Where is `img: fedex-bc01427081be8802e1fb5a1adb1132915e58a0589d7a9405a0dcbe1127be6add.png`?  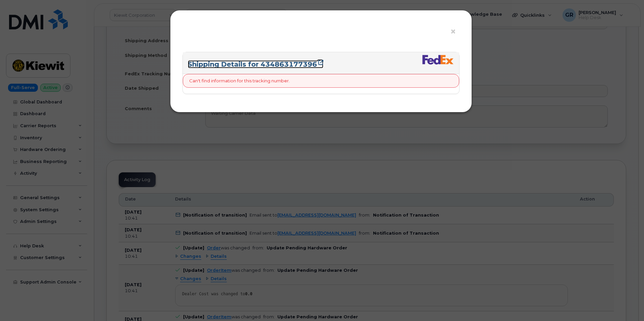 img: fedex-bc01427081be8802e1fb5a1adb1132915e58a0589d7a9405a0dcbe1127be6add.png is located at coordinates (438, 59).